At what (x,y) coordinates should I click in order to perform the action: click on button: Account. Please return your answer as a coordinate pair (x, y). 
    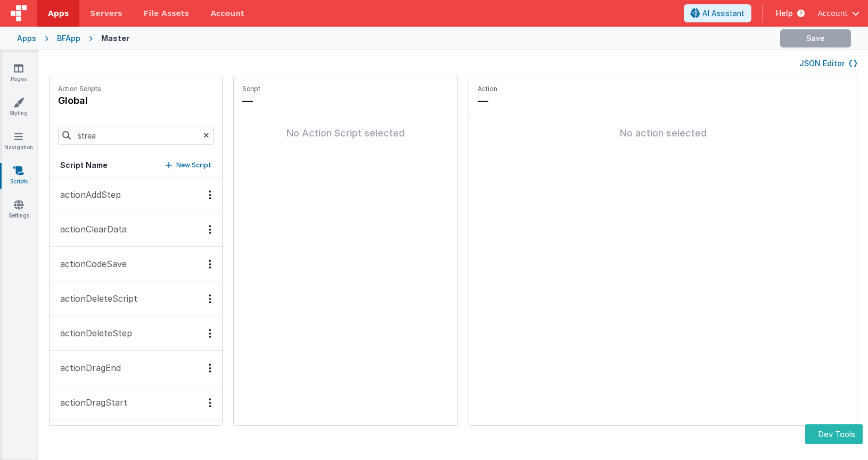
    Looking at the image, I should click on (838, 14).